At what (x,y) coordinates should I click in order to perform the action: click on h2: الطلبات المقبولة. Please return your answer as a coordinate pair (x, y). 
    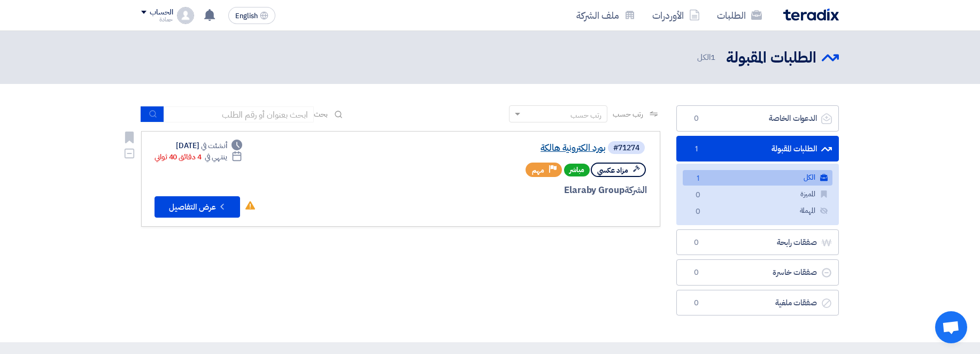
    Looking at the image, I should click on (771, 58).